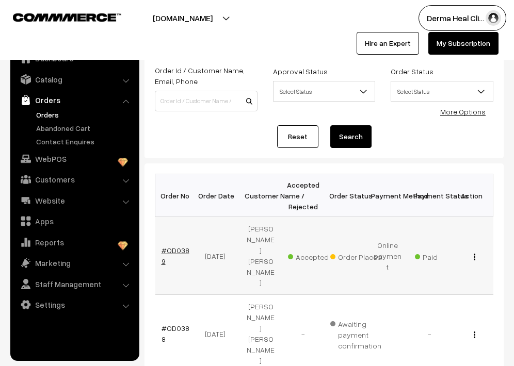 The height and width of the screenshot is (366, 514). What do you see at coordinates (175, 334) in the screenshot?
I see `a: #OD0388` at bounding box center [175, 334].